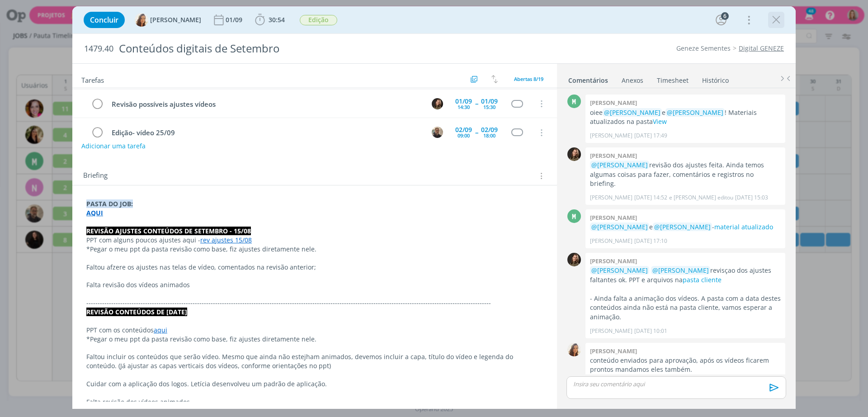 The width and height of the screenshot is (868, 417). I want to click on div: Revisão possíveis ajustes vídeos, so click(265, 104).